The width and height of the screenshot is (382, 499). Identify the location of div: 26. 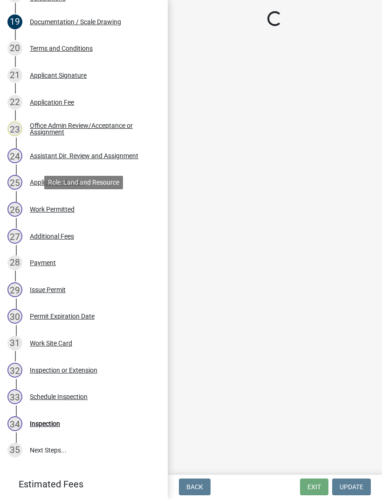
(15, 209).